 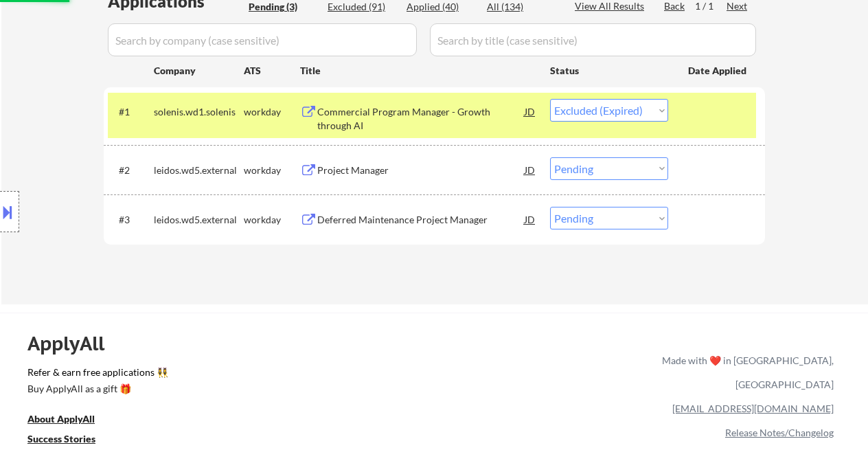 What do you see at coordinates (96, 389) in the screenshot?
I see `div: Buy ApplyAll as a gift 🎁` at bounding box center [96, 389].